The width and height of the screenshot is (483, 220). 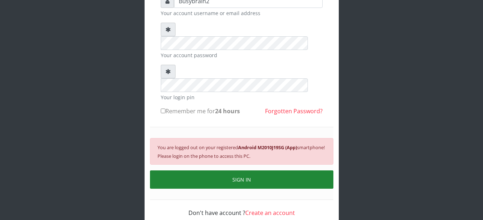 I want to click on label: Remember me for, so click(x=200, y=111).